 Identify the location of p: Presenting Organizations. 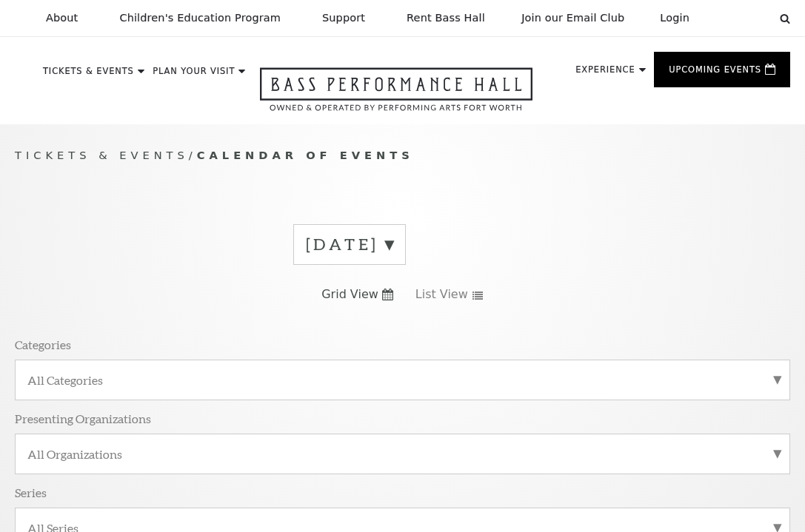
(83, 418).